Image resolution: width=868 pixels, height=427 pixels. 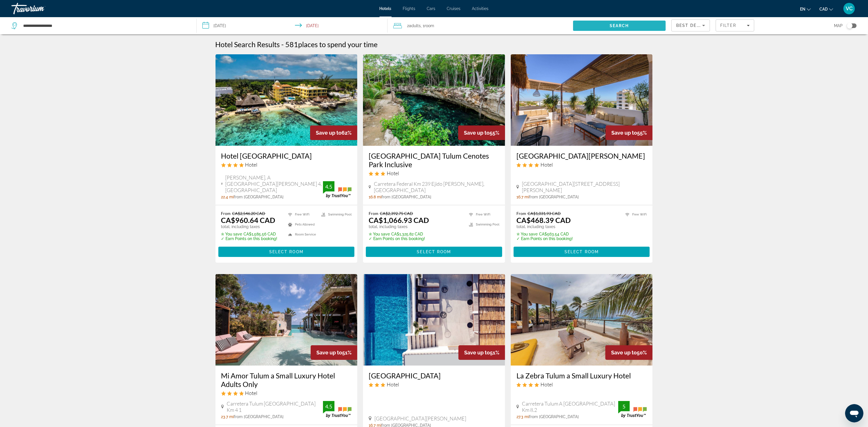 What do you see at coordinates (544, 221) in the screenshot?
I see `ins: CA$468.39 CAD` at bounding box center [544, 221].